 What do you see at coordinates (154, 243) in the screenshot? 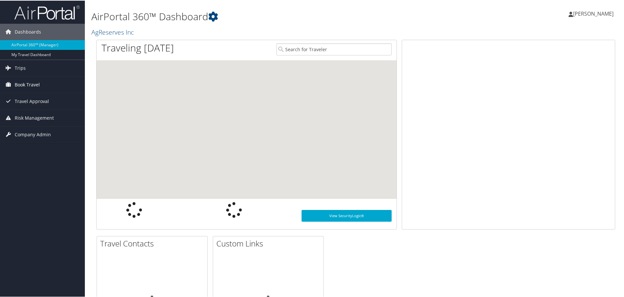
I see `h2: Travel Contacts` at bounding box center [154, 243].